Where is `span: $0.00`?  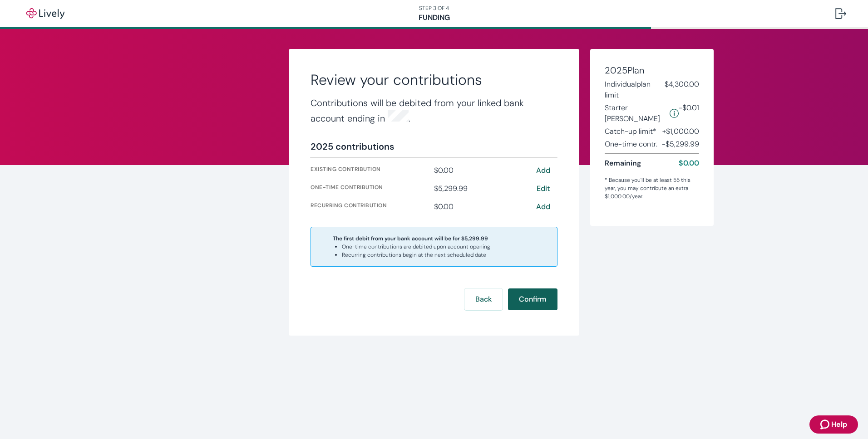 span: $0.00 is located at coordinates (689, 164).